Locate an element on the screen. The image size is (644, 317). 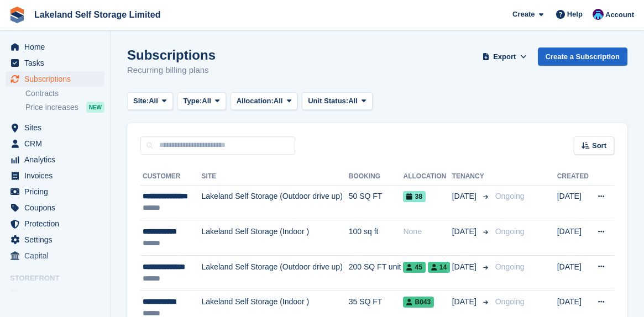
th: Site is located at coordinates (276, 177).